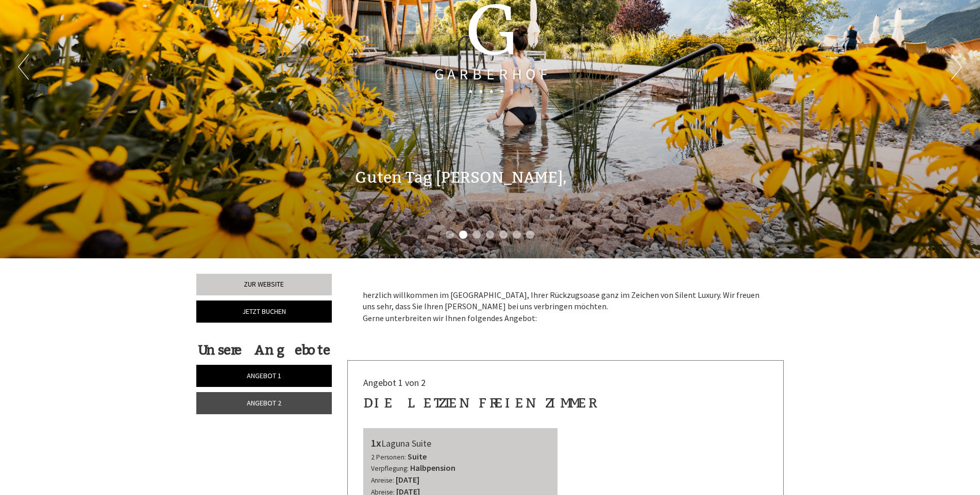 The width and height of the screenshot is (980, 495). What do you see at coordinates (264, 350) in the screenshot?
I see `div: Unsere Angebote` at bounding box center [264, 350].